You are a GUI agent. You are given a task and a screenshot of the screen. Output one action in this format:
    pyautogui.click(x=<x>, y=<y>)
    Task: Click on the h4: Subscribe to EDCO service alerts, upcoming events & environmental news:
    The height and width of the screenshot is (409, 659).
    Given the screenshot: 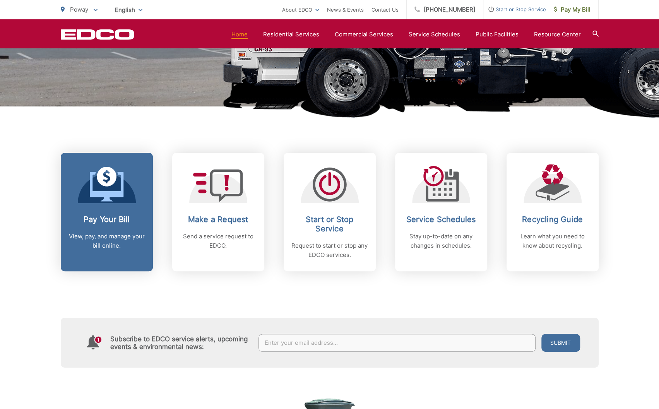 What is the action you would take?
    pyautogui.click(x=181, y=343)
    